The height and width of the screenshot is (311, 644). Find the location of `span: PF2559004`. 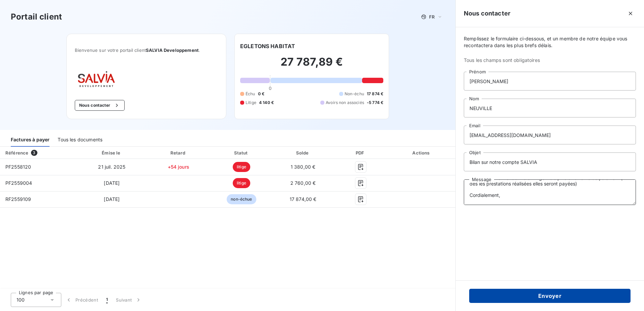

span: PF2559004 is located at coordinates (19, 183).